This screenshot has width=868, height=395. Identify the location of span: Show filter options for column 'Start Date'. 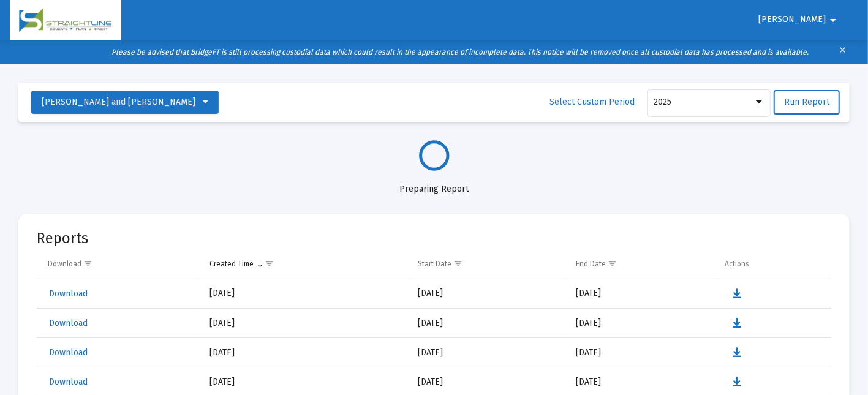
(457, 263).